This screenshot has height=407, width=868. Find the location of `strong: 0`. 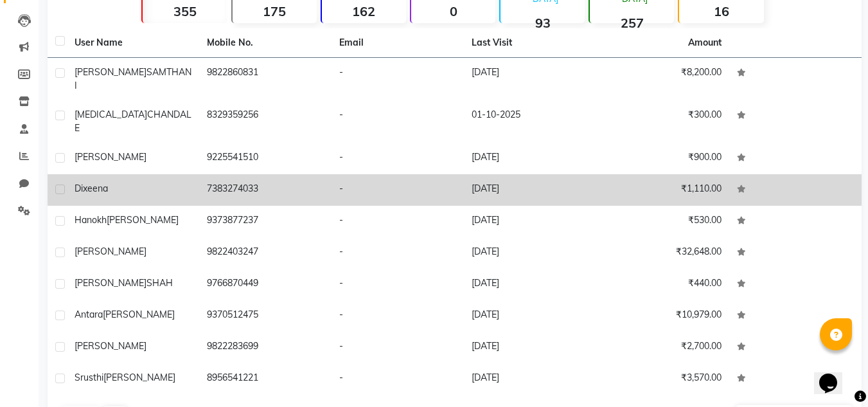

strong: 0 is located at coordinates (453, 11).